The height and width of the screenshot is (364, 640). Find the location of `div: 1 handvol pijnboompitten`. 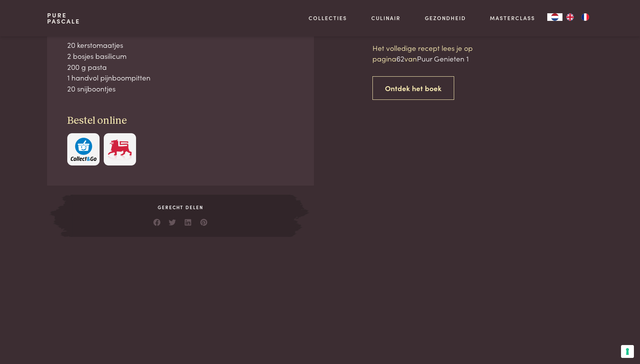

div: 1 handvol pijnboompitten is located at coordinates (180, 77).